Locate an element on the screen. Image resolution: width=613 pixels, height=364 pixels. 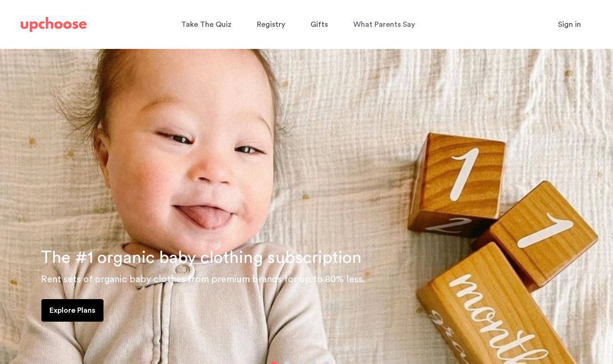
span: Sign in is located at coordinates (569, 25).